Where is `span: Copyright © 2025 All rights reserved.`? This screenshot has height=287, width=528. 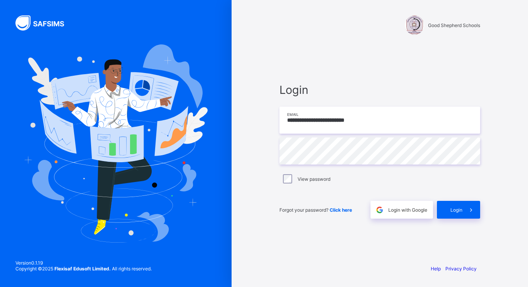 span: Copyright © 2025 All rights reserved. is located at coordinates (83, 268).